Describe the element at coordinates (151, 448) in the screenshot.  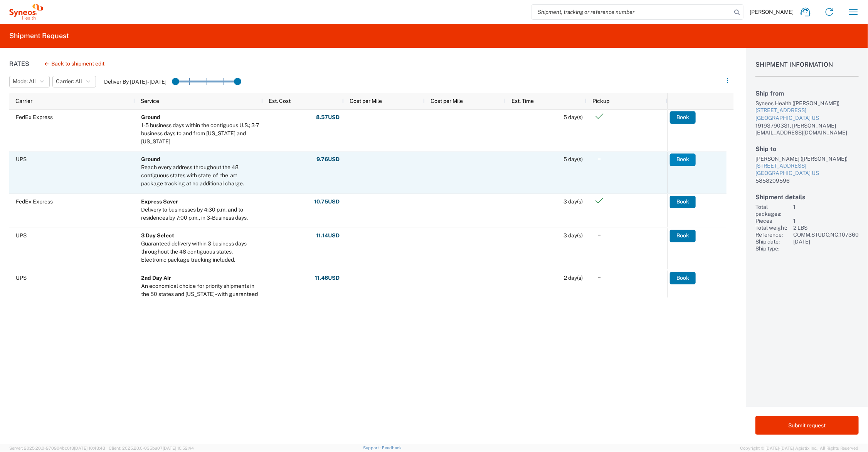
I see `span: Client: 2025.20.0-035ba07` at that location.